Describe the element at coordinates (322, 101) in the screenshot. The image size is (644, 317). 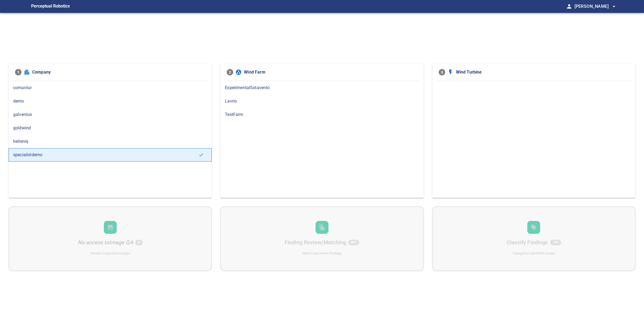
I see `div: Lavrio` at that location.